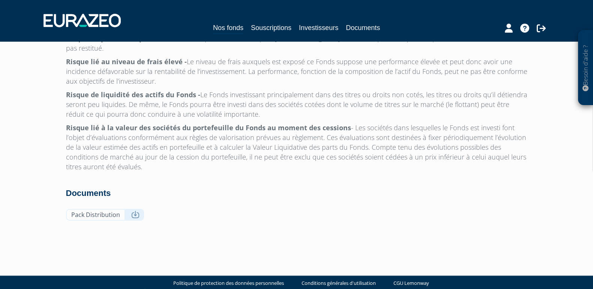 The width and height of the screenshot is (593, 289). I want to click on strong: Documents, so click(89, 193).